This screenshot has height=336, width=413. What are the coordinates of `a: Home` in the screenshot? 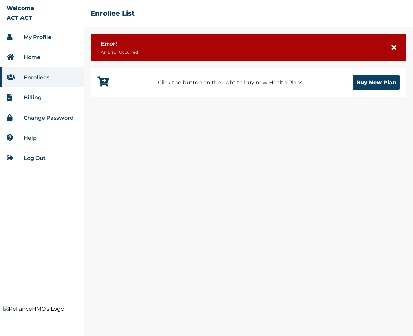 It's located at (32, 57).